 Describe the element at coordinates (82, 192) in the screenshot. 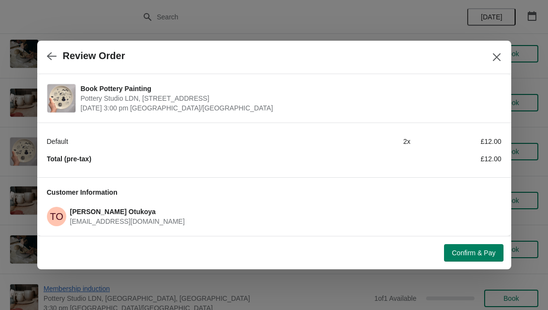

I see `span: Customer Information` at that location.